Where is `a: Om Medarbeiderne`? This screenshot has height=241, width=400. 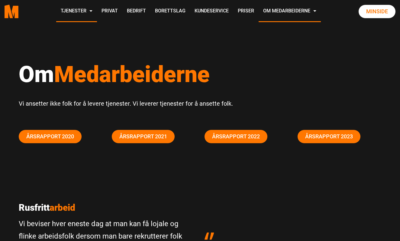 a: Om Medarbeiderne is located at coordinates (290, 11).